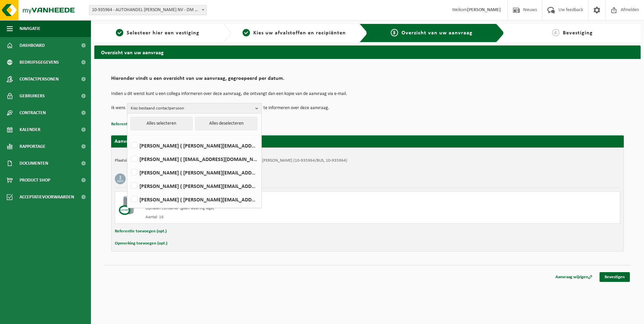  What do you see at coordinates (148, 10) in the screenshot?
I see `span: 10-935964 - AUTOHANDEL O. COCQUYT NV - DM 6 - BRUGGE` at bounding box center [148, 10].